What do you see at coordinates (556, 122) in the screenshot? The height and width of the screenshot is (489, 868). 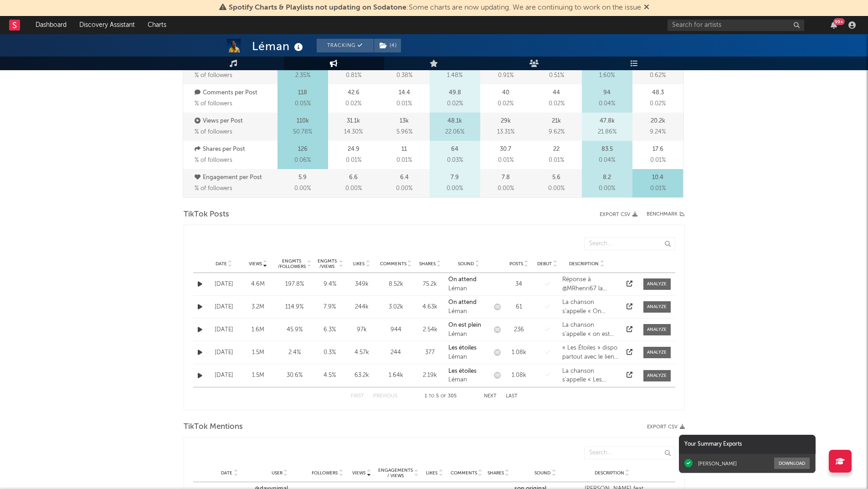 I see `p: 21k` at bounding box center [556, 122].